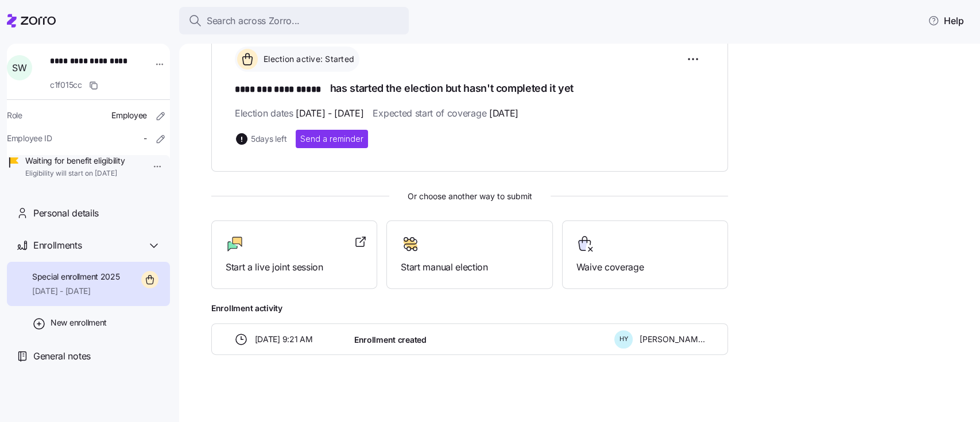  What do you see at coordinates (57, 245) in the screenshot?
I see `span: Enrollments` at bounding box center [57, 245].